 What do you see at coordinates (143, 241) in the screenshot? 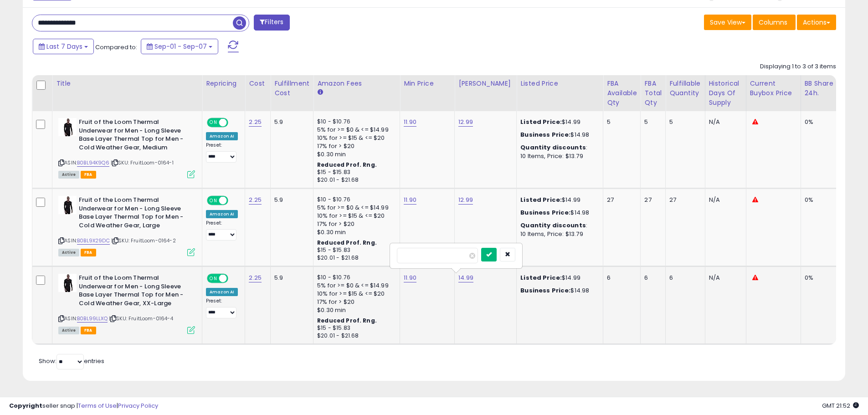
I see `span: | SKU: FruitLoom-0164-2` at bounding box center [143, 241].